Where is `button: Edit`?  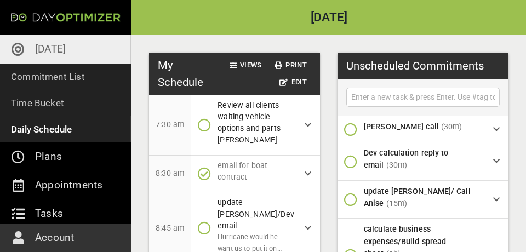 button: Edit is located at coordinates (293, 82).